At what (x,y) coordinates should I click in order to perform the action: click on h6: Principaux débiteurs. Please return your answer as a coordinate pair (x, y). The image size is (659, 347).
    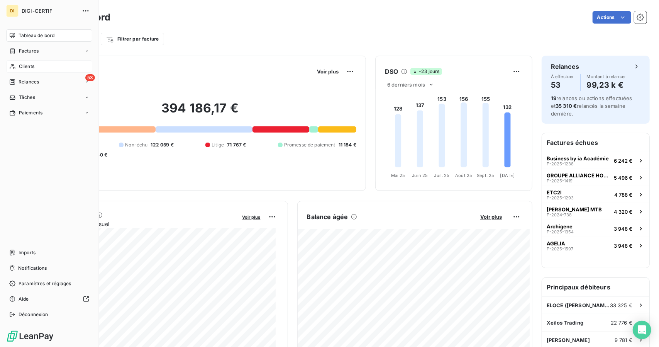
    Looking at the image, I should click on (596, 287).